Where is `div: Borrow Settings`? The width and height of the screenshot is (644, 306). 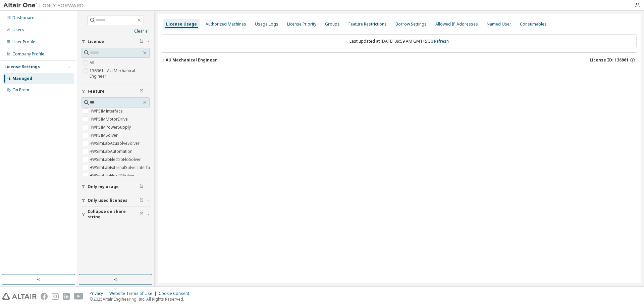
div: Borrow Settings is located at coordinates (411, 24).